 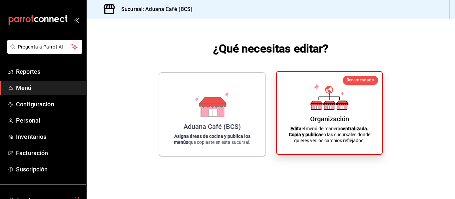 I want to click on span: Configuración, so click(x=48, y=104).